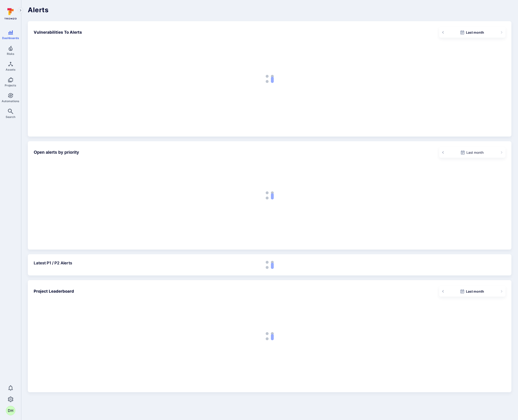  What do you see at coordinates (10, 101) in the screenshot?
I see `span: Automations` at bounding box center [10, 101].